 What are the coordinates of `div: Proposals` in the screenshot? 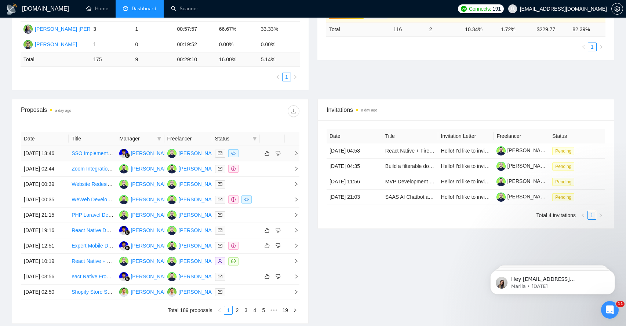 It's located at (91, 111).